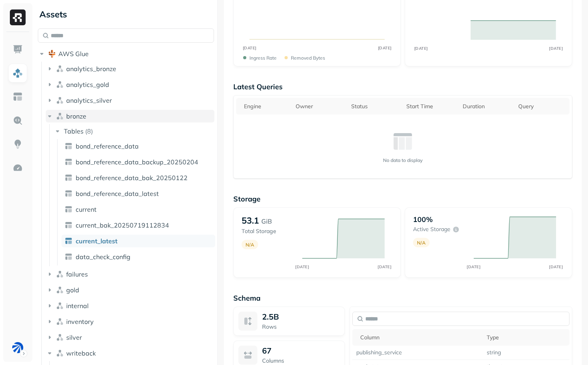 Image resolution: width=588 pixels, height=365 pixels. I want to click on a: current, so click(138, 209).